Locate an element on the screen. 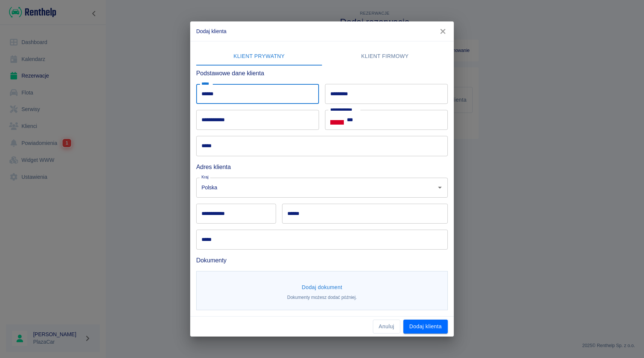  div: lab API tabs example is located at coordinates (322, 57).